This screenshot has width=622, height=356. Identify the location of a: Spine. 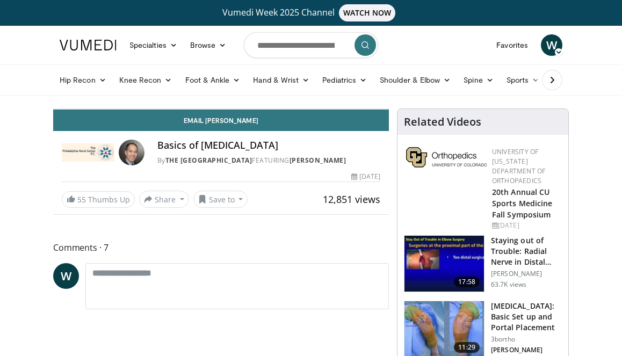
(478, 80).